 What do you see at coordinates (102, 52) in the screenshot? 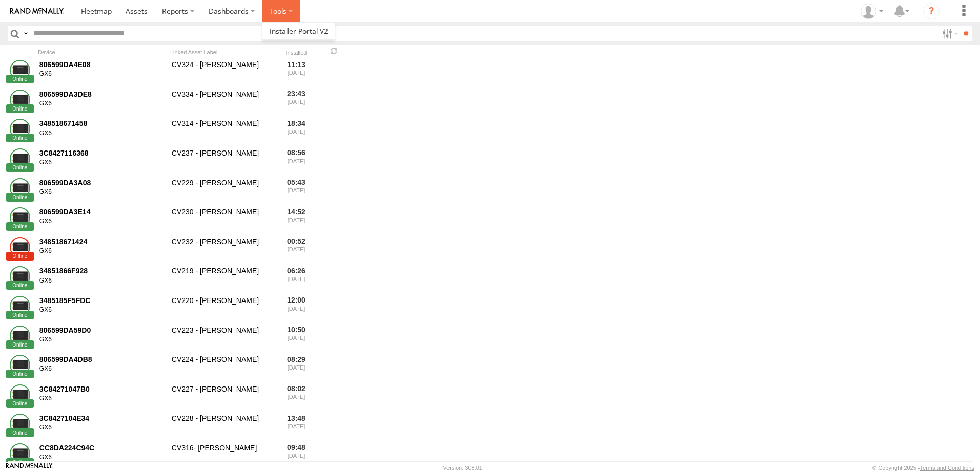
I see `div: Device` at bounding box center [102, 52].